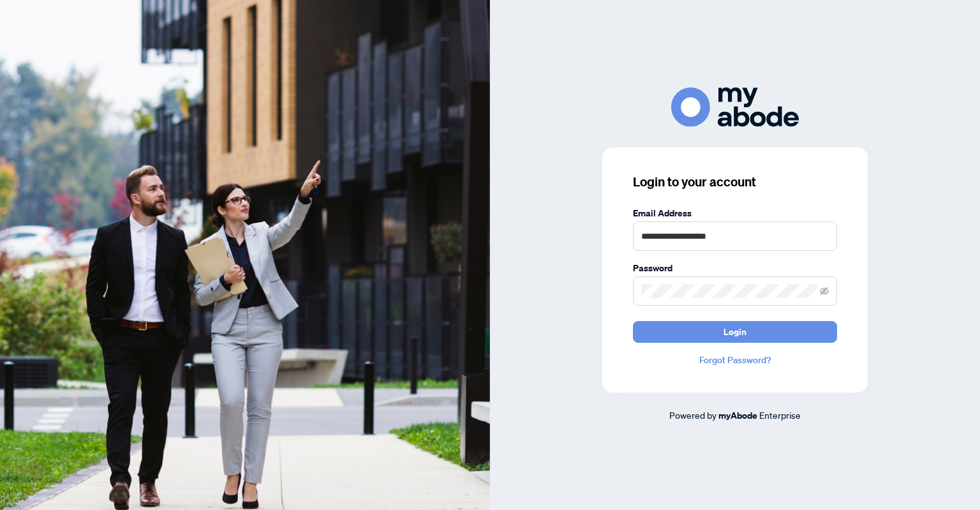 The image size is (980, 510). Describe the element at coordinates (735, 106) in the screenshot. I see `img: ma-logo` at that location.